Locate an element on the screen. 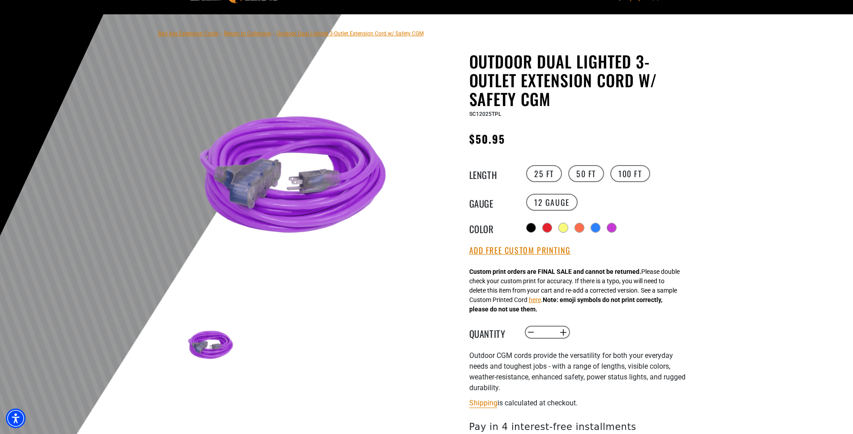 Image resolution: width=853 pixels, height=434 pixels. div: Accessibility Menu is located at coordinates (16, 419).